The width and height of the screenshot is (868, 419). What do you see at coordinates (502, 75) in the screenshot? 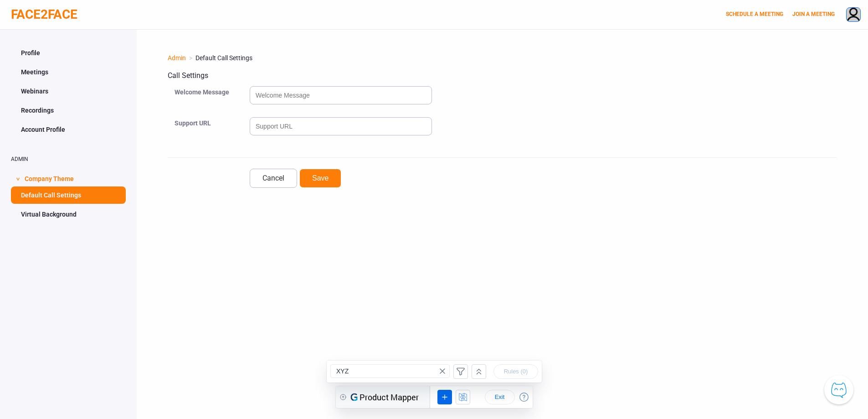
I see `h3: Call Settings` at bounding box center [502, 75].